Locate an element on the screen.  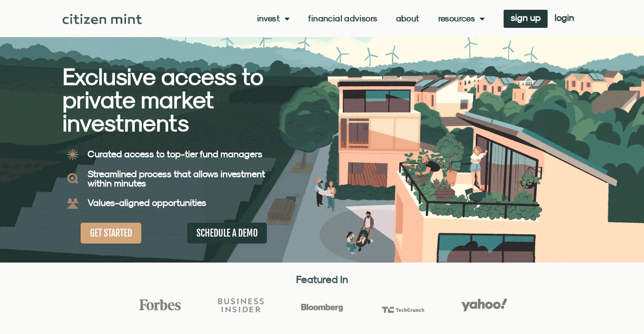
a: GET STARTED is located at coordinates (111, 233).